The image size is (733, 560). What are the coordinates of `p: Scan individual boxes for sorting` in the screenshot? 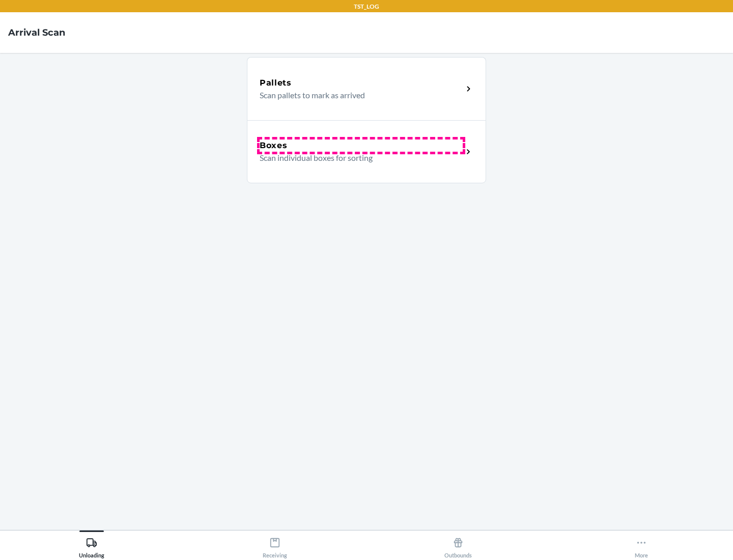 It's located at (357, 158).